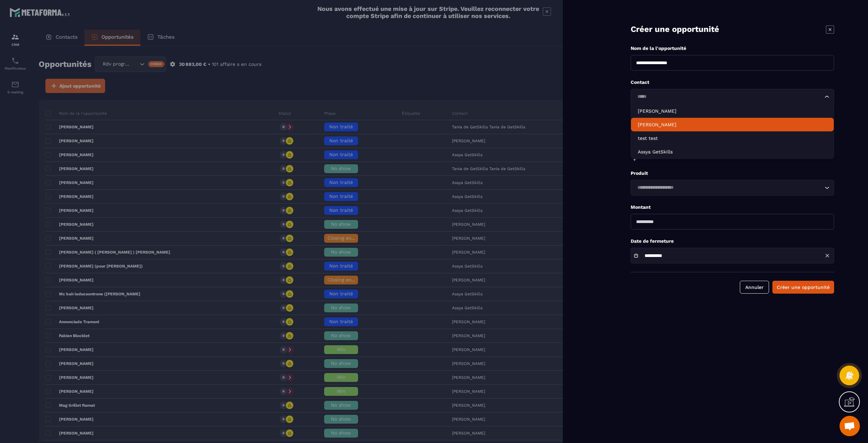  What do you see at coordinates (754, 287) in the screenshot?
I see `button: Annuler` at bounding box center [754, 287].